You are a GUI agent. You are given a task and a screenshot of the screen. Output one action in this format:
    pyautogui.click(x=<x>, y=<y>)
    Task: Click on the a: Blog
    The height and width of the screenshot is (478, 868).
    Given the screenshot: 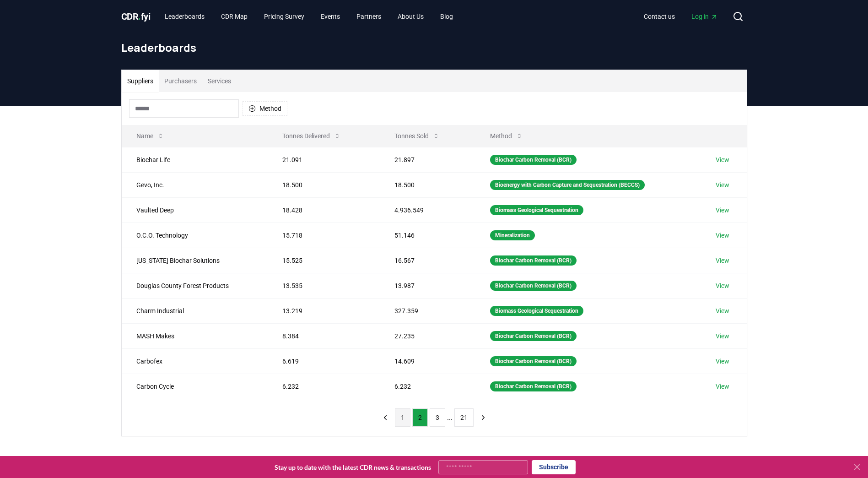 What is the action you would take?
    pyautogui.click(x=447, y=16)
    